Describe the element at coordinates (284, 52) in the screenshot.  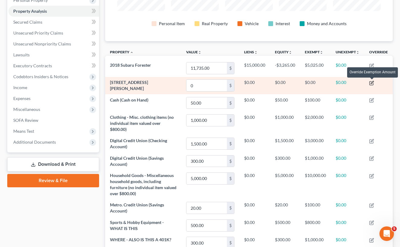
I see `a: Equityunfold_more` at that location.